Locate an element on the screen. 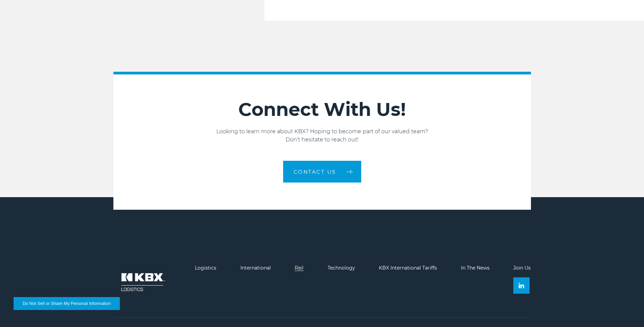 The image size is (644, 327). img: kbx logo is located at coordinates (142, 282).